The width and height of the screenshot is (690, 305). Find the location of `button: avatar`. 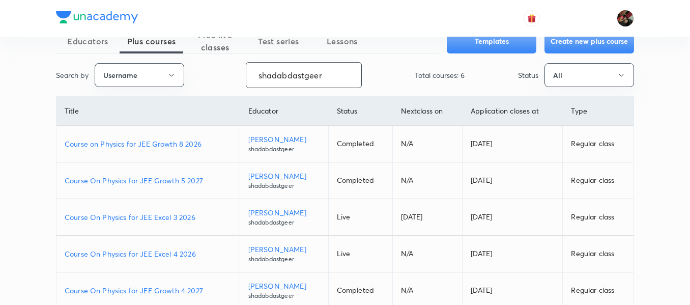

button: avatar is located at coordinates (532, 18).